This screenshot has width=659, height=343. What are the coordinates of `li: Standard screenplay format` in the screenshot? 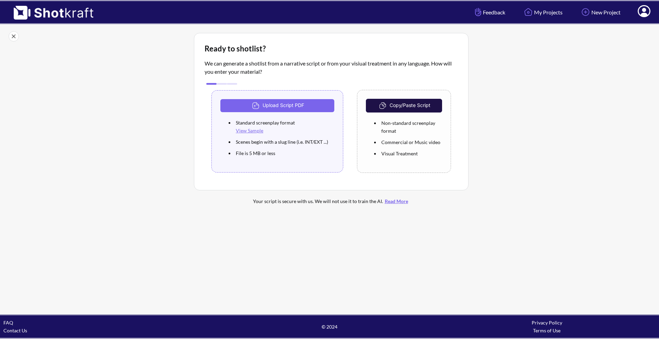 It's located at (284, 127).